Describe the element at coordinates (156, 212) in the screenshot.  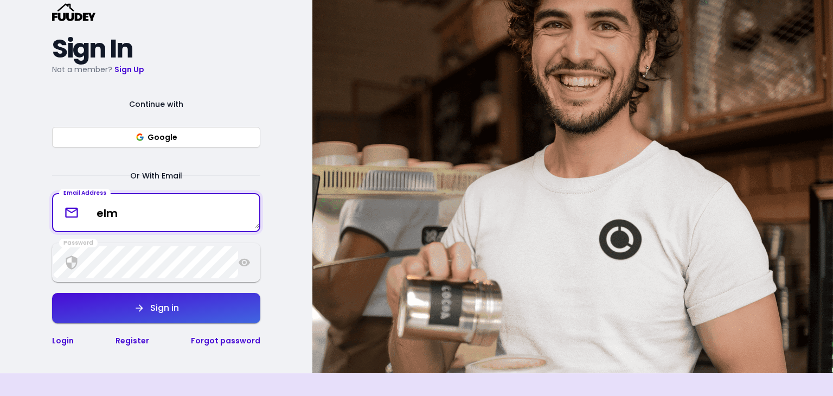
I see `textarea: elm` at that location.